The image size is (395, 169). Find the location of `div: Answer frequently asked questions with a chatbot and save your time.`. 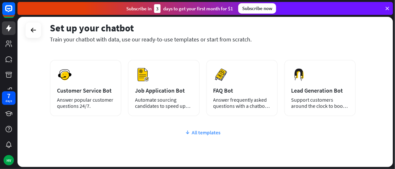

div: Answer frequently asked questions with a chatbot and save your time. is located at coordinates (242, 103).